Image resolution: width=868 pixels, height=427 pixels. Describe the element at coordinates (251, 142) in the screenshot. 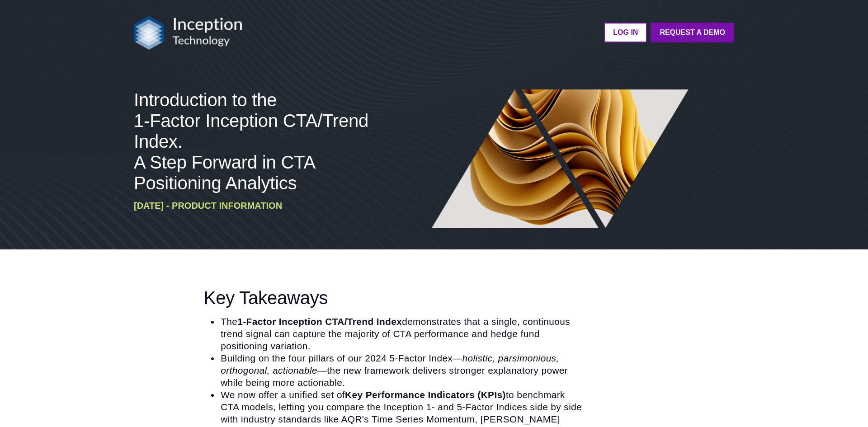

I see `span: Introduction to the 1-Factor Inception CTA/Trend Index. A Step Forward in CTA Positioning Analytics` at that location.